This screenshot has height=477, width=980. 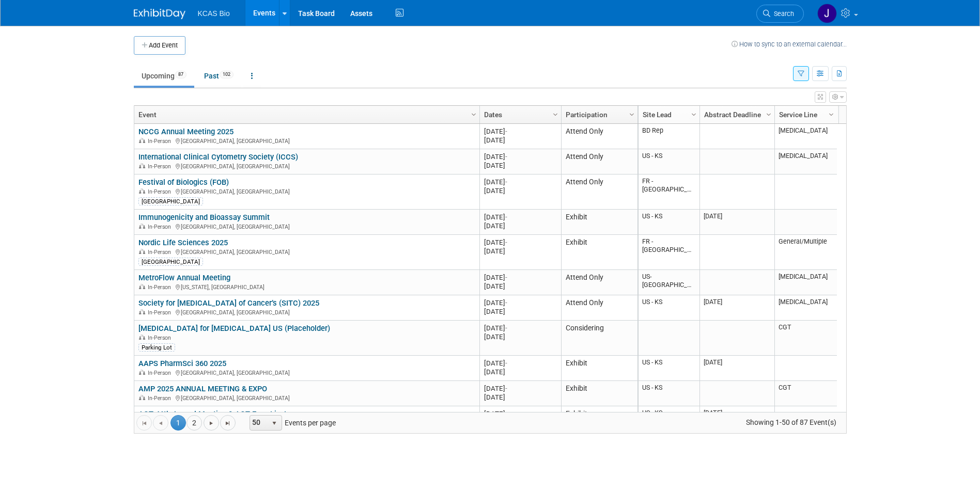 I want to click on a: Festival of Biologics (FOB), so click(x=184, y=182).